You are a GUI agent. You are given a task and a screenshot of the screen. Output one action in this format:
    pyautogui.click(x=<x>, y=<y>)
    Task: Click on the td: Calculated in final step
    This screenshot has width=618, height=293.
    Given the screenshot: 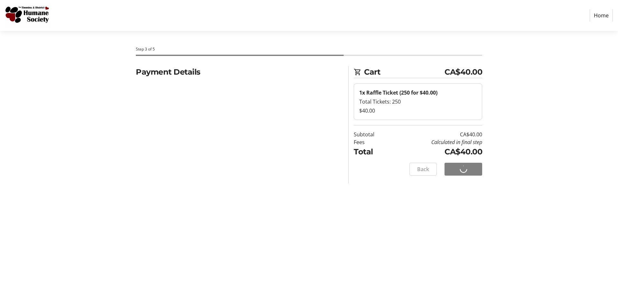 What is the action you would take?
    pyautogui.click(x=436, y=142)
    